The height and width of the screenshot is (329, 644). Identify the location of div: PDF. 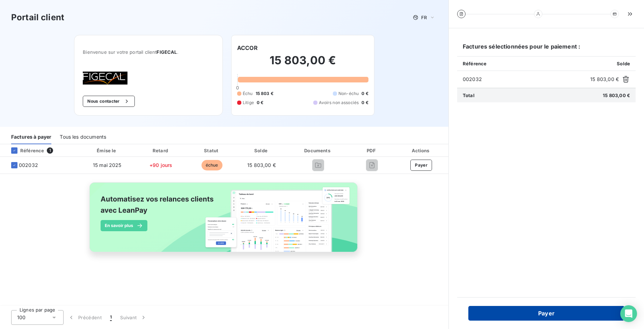
(372, 150).